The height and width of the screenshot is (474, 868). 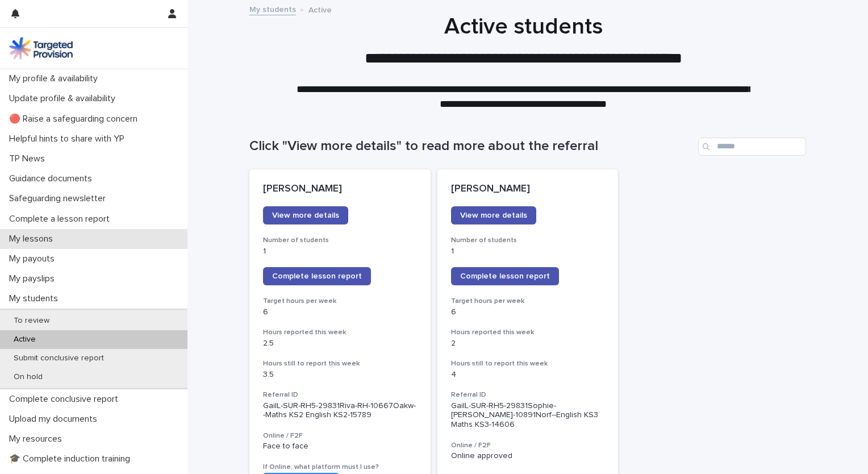 I want to click on p: Upload my documents, so click(x=55, y=419).